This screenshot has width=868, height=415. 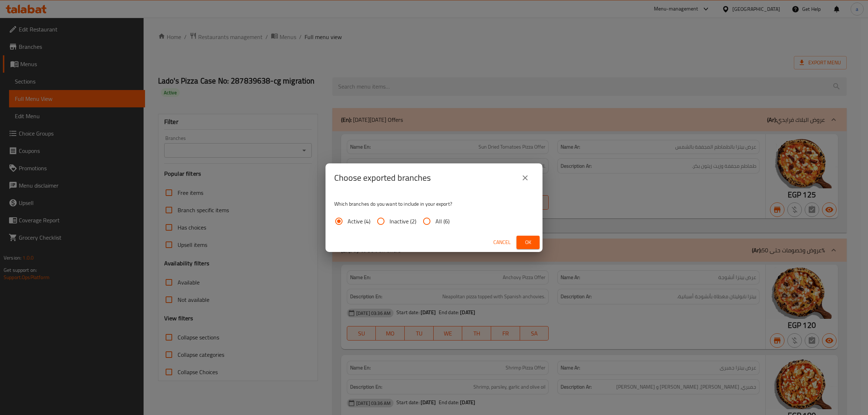 What do you see at coordinates (382, 178) in the screenshot?
I see `h2: Choose exported branches` at bounding box center [382, 178].